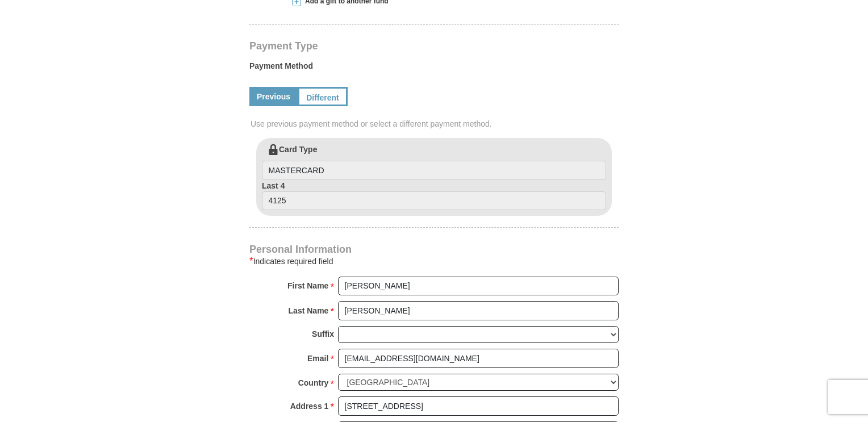 Image resolution: width=868 pixels, height=422 pixels. I want to click on label: Last 4, so click(434, 196).